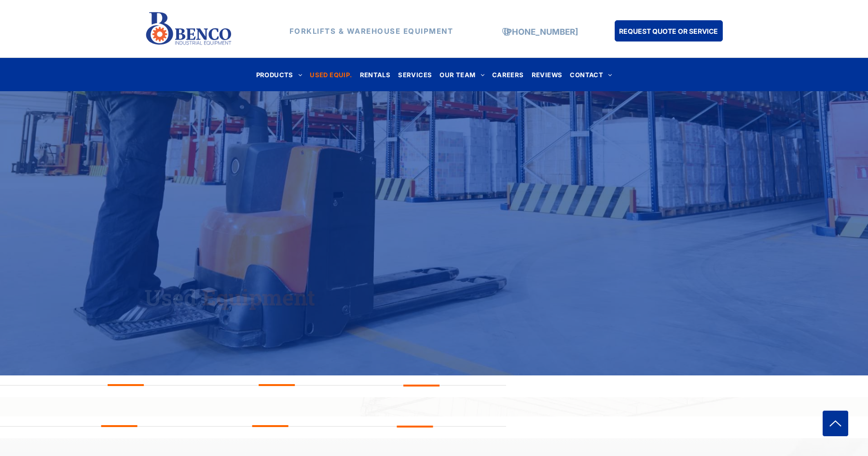 The width and height of the screenshot is (868, 456). I want to click on a: USED EQUIP., so click(331, 74).